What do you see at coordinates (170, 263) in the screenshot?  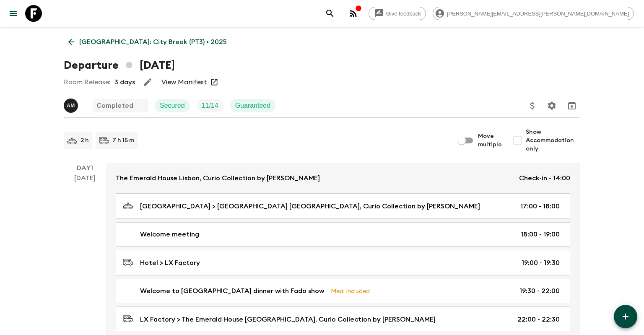 I see `p: Hotel > LX Factory` at bounding box center [170, 263].